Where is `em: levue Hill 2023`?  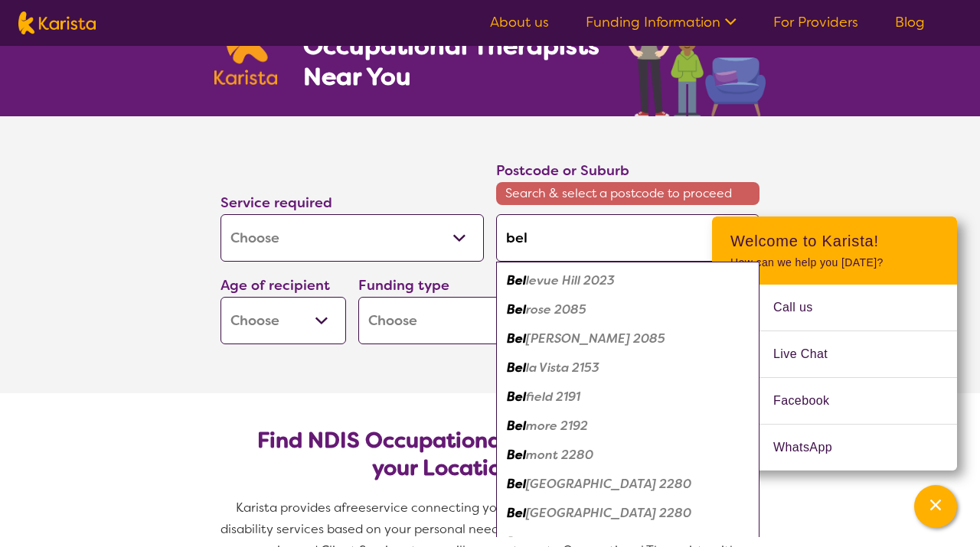 em: levue Hill 2023 is located at coordinates (571, 280).